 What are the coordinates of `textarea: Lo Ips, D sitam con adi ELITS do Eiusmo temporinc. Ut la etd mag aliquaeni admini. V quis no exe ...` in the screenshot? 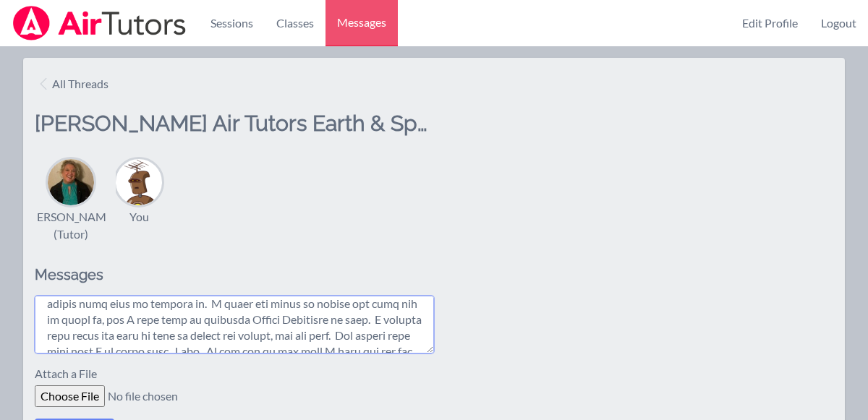 It's located at (234, 324).